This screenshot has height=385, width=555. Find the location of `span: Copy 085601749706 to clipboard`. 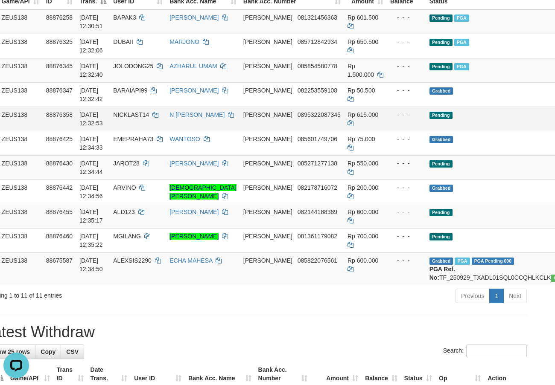

span: Copy 085601749706 to clipboard is located at coordinates (317, 139).